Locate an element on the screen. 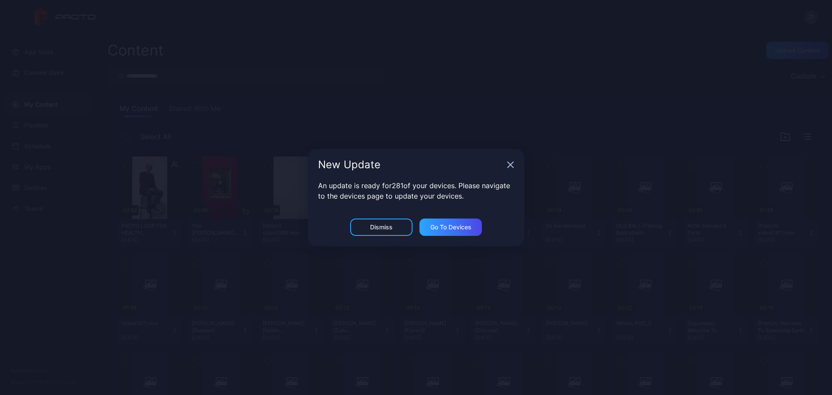  p: An update is ready for 281 of your devices. Please navigate to the devices page to update your de... is located at coordinates (416, 191).